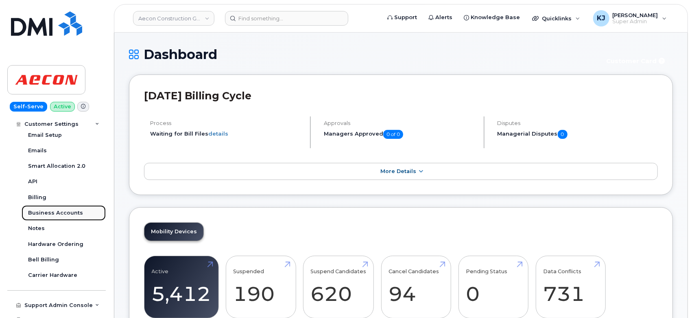 The image size is (692, 318). What do you see at coordinates (400, 134) in the screenshot?
I see `h5: Managers Approved` at bounding box center [400, 134].